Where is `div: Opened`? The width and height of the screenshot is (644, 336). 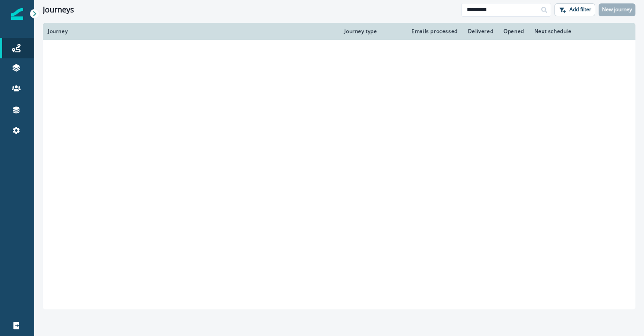 div: Opened is located at coordinates (514, 31).